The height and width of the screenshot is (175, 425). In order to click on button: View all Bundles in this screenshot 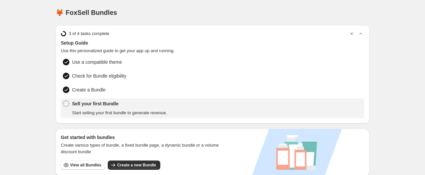, I will do `click(83, 165)`.